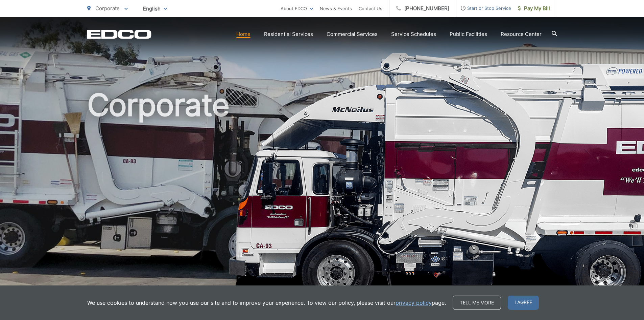  Describe the element at coordinates (322, 195) in the screenshot. I see `h1: Corporate` at that location.